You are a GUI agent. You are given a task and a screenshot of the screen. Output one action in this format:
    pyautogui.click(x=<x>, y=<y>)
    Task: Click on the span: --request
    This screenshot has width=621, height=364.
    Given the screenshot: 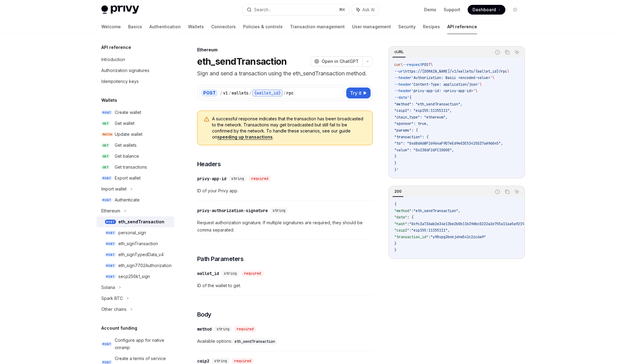 What is the action you would take?
    pyautogui.click(x=412, y=65)
    